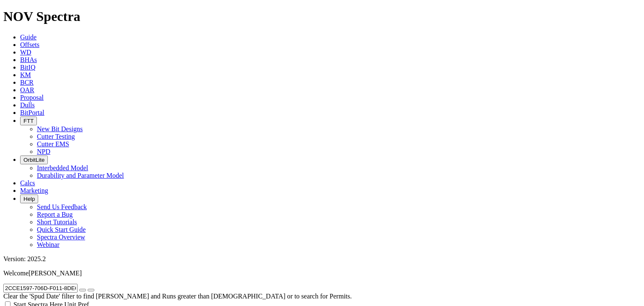 The image size is (644, 306). What do you see at coordinates (34, 160) in the screenshot?
I see `span: OrbitLite` at bounding box center [34, 160].